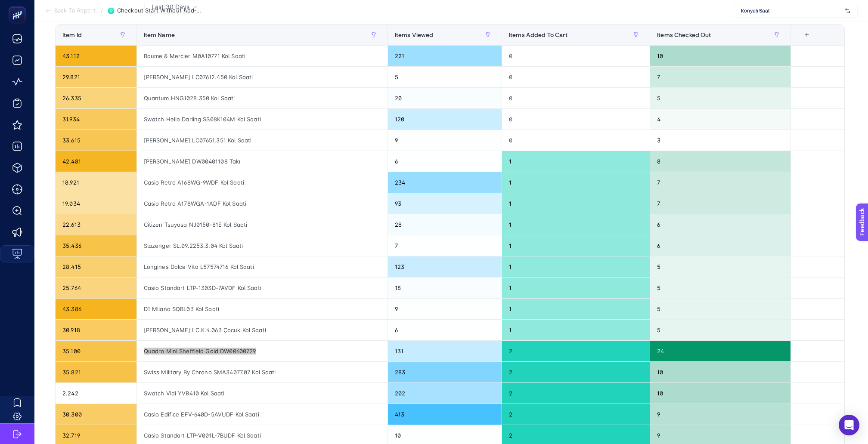 This screenshot has height=444, width=868. What do you see at coordinates (445, 204) in the screenshot?
I see `div: 93` at bounding box center [445, 204].